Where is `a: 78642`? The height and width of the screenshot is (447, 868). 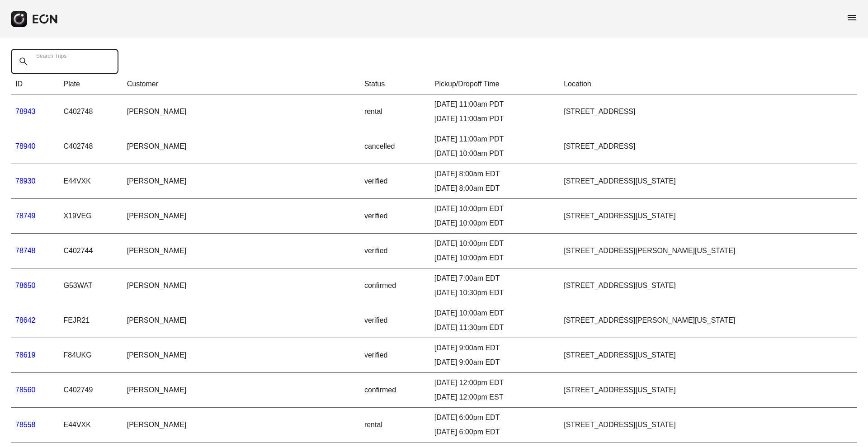
a: 78642 is located at coordinates (25, 320).